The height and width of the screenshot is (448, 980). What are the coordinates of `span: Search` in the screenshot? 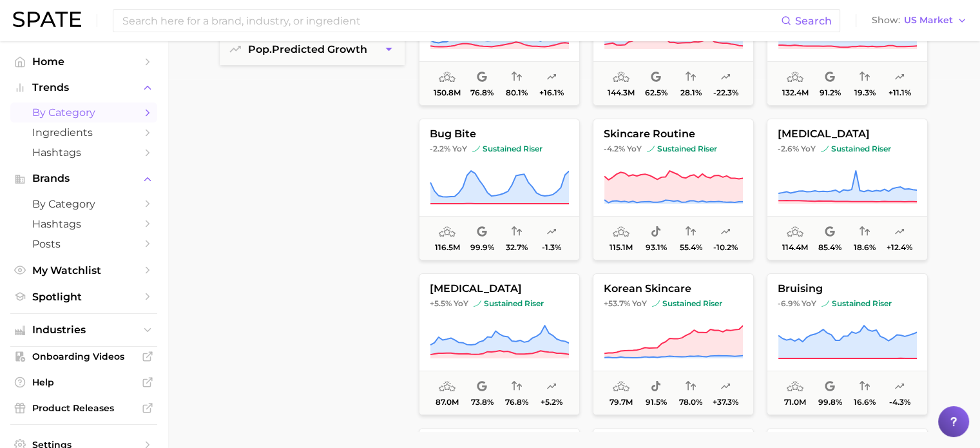 It's located at (813, 20).